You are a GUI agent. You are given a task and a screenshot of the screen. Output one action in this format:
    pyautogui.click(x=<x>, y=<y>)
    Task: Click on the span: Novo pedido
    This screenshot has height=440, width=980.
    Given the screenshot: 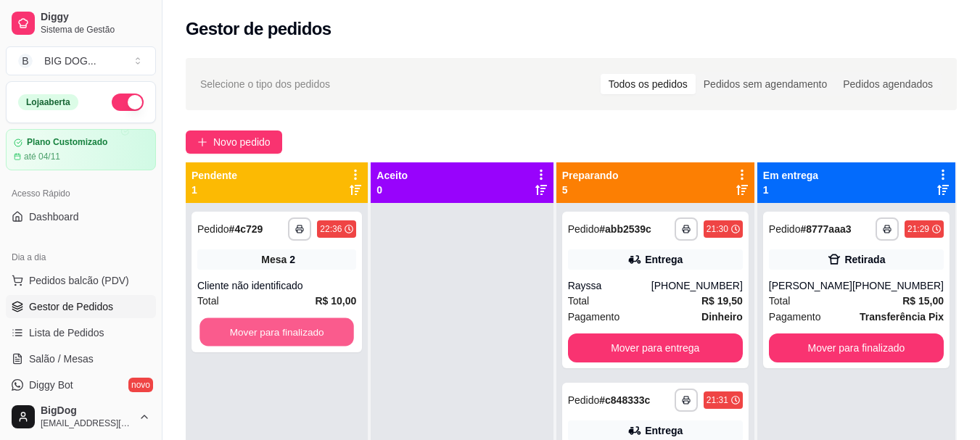 What is the action you would take?
    pyautogui.click(x=242, y=142)
    